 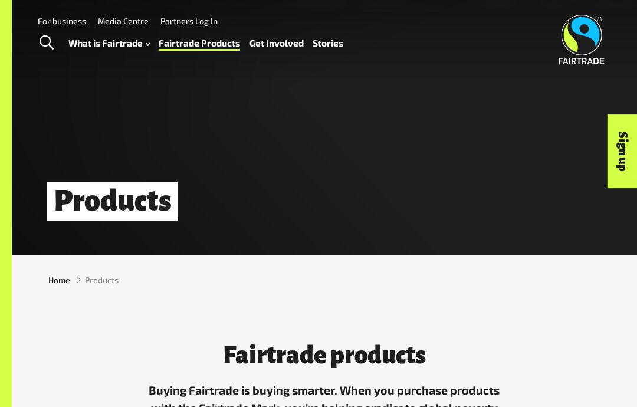 I want to click on a: What is Fairtrade, so click(x=109, y=43).